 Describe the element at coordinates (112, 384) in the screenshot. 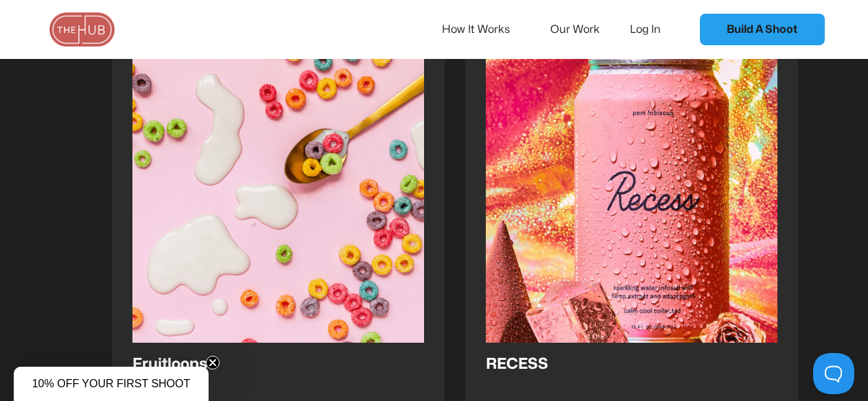

I see `div: 10% OFF YOUR FIRST SHOOTClose teaser` at that location.